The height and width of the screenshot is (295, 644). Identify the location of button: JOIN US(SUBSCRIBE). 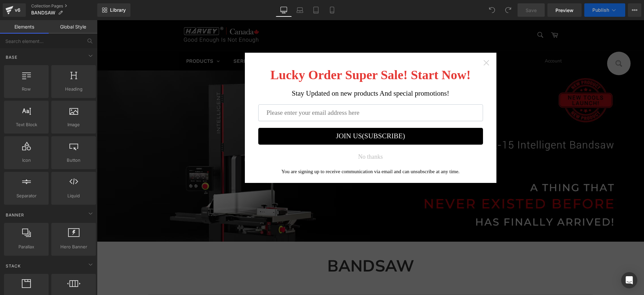
(274, 116).